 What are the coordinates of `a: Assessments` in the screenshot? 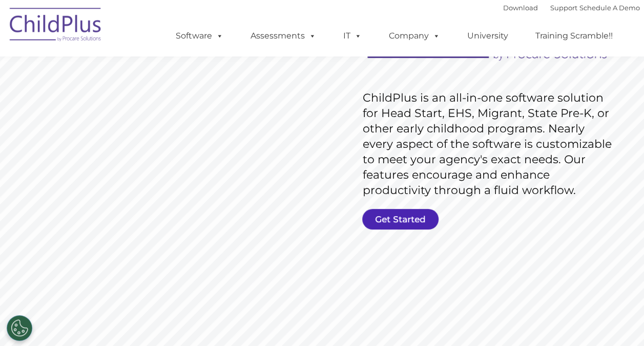 It's located at (283, 36).